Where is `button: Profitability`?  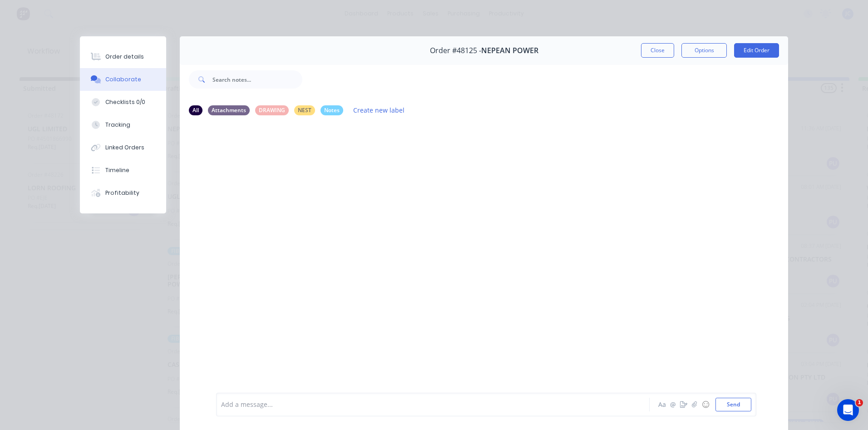 button: Profitability is located at coordinates (123, 193).